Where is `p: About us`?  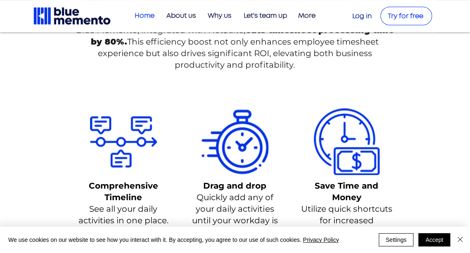
p: About us is located at coordinates (181, 16).